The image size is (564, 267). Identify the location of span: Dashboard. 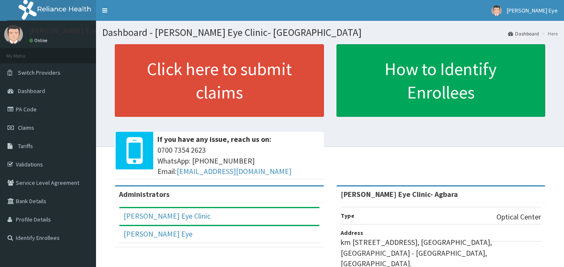
(31, 91).